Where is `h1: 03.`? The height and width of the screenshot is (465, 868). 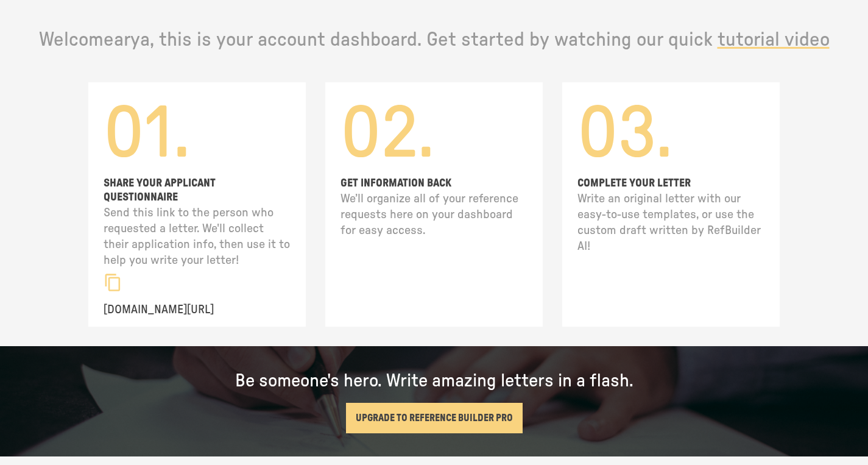 h1: 03. is located at coordinates (670, 134).